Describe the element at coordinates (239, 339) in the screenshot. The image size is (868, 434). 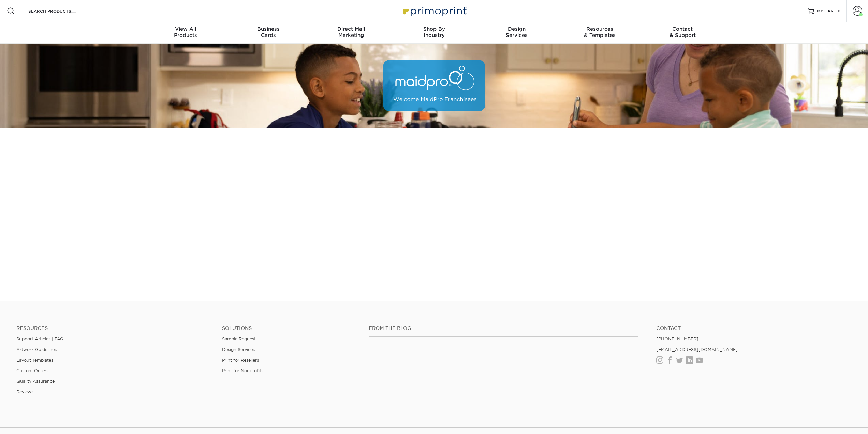
I see `a: Sample Request` at that location.